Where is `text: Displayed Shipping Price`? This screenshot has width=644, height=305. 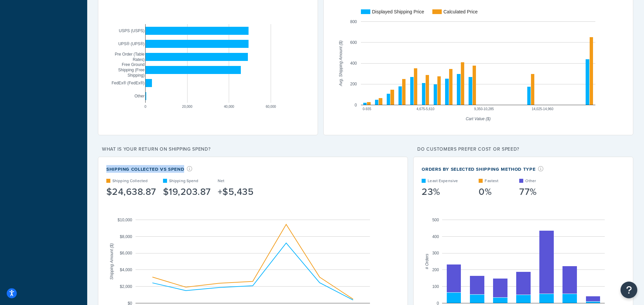 text: Displayed Shipping Price is located at coordinates (398, 12).